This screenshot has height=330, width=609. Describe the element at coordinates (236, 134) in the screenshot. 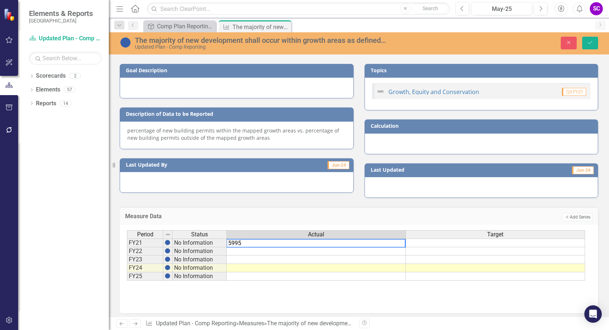

I see `div: percentage of new building permits within the mapped growth areas vs. percentage of new building ...` at that location.